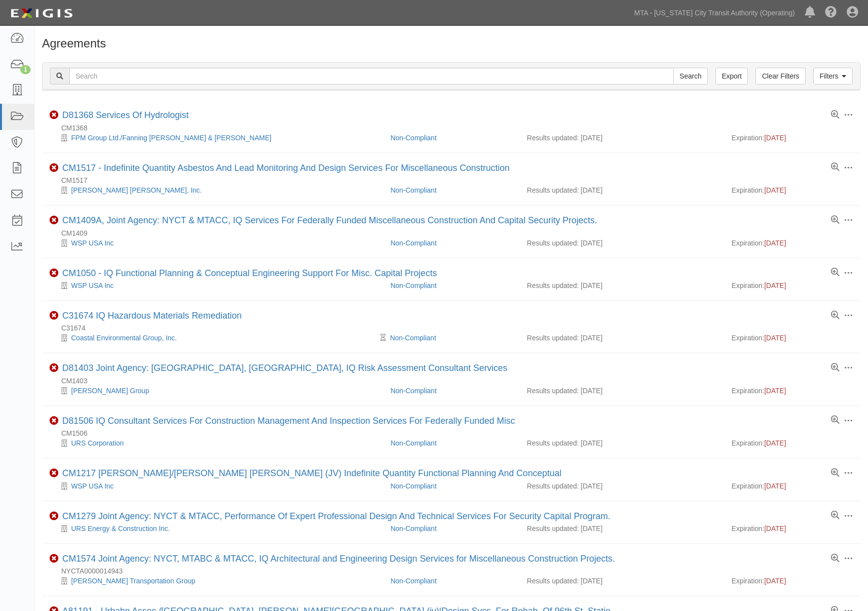 The height and width of the screenshot is (611, 868). What do you see at coordinates (216, 581) in the screenshot?
I see `div: Parsons Transportation Group` at bounding box center [216, 581].